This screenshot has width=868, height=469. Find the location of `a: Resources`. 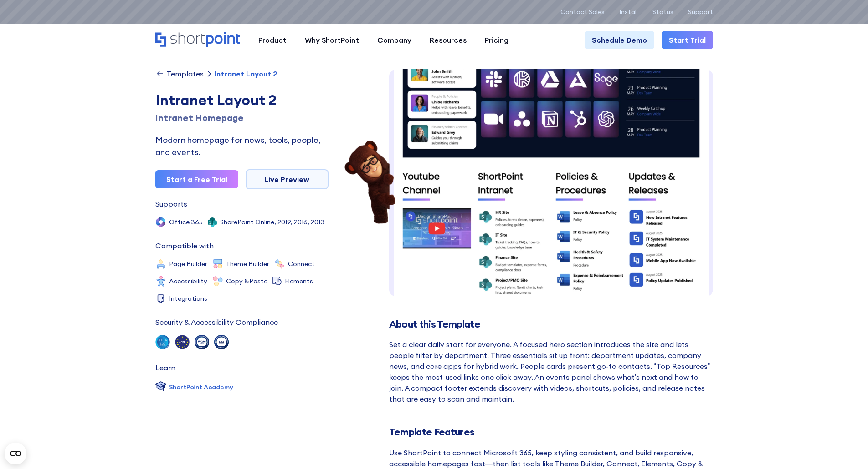

a: Resources is located at coordinates (448, 40).